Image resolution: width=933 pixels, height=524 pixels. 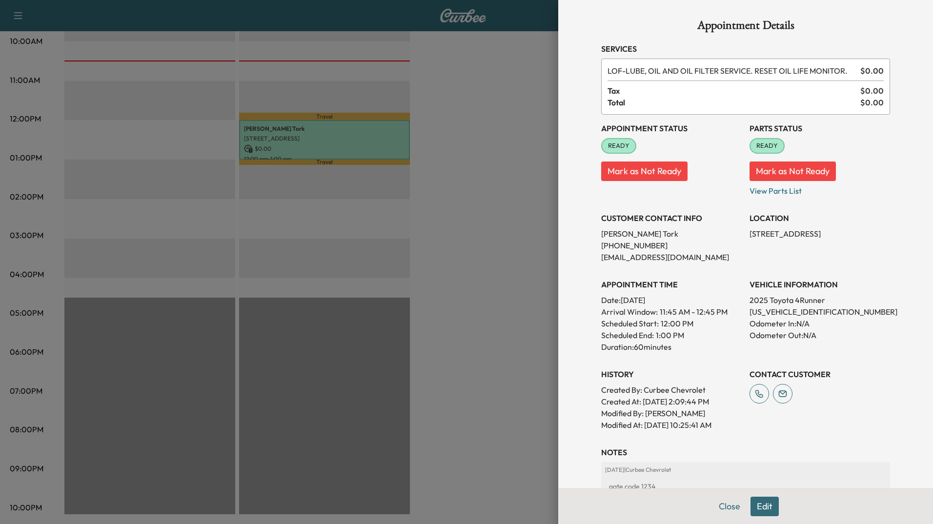 I want to click on button: Edit, so click(x=764, y=506).